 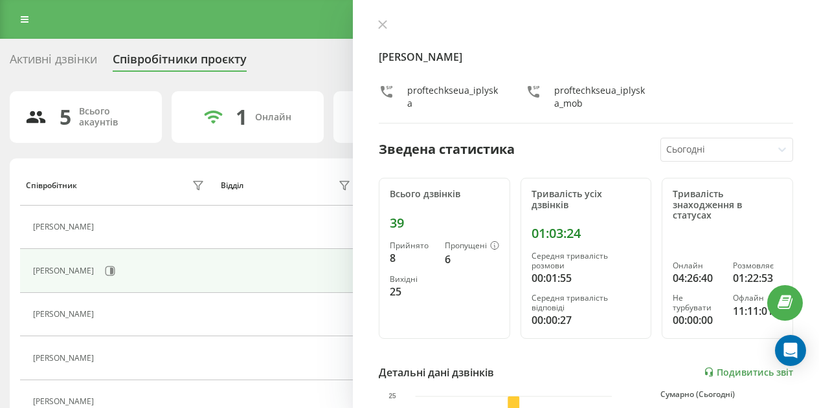 What do you see at coordinates (53, 62) in the screenshot?
I see `div: Активні дзвінки` at bounding box center [53, 62].